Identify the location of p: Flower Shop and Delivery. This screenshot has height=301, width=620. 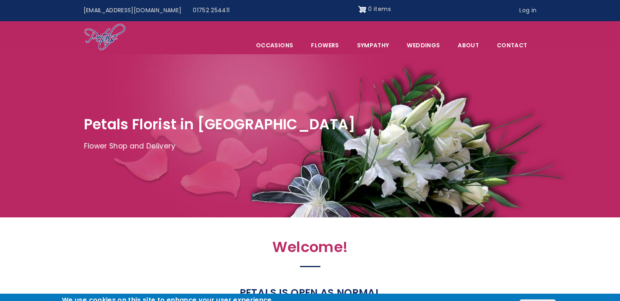
(310, 146).